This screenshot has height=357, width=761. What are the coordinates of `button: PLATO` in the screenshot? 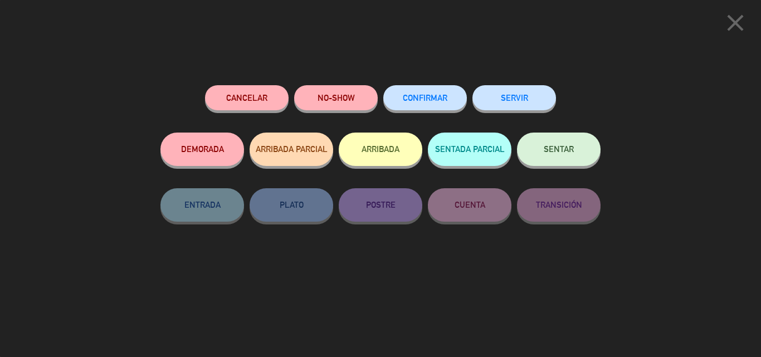 It's located at (291, 205).